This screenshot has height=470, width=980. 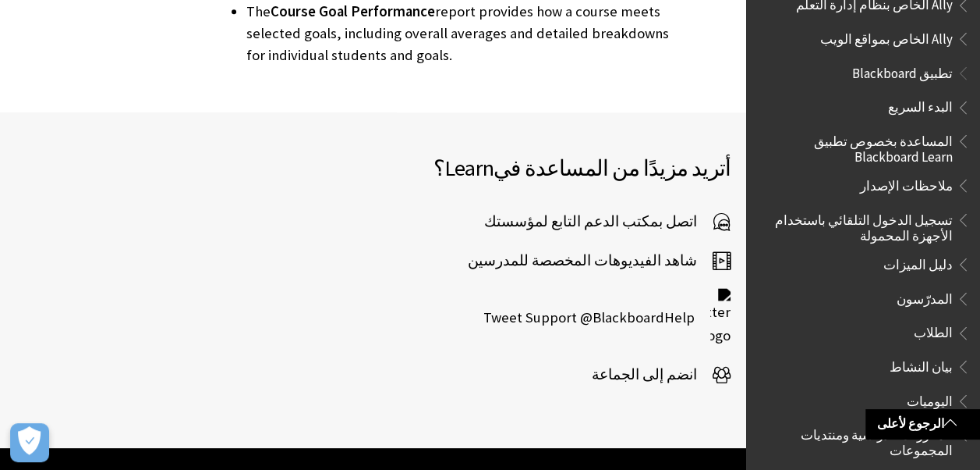 What do you see at coordinates (923, 423) in the screenshot?
I see `a: الرجوع لأعلى` at bounding box center [923, 423].